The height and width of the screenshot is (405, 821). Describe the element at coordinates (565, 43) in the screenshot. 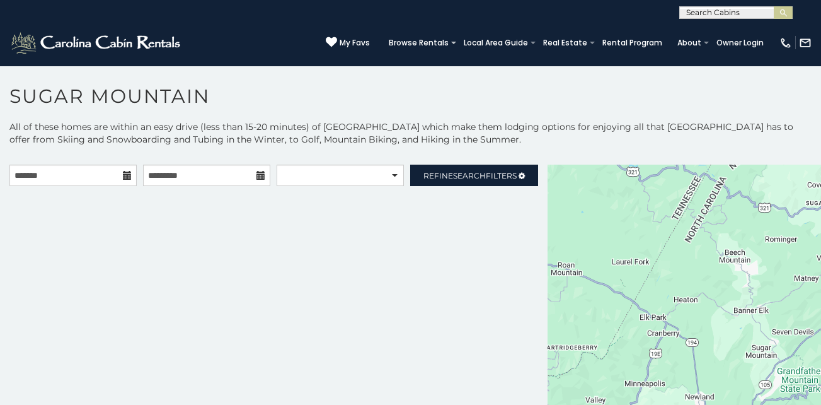

I see `a: Real Estate` at that location.